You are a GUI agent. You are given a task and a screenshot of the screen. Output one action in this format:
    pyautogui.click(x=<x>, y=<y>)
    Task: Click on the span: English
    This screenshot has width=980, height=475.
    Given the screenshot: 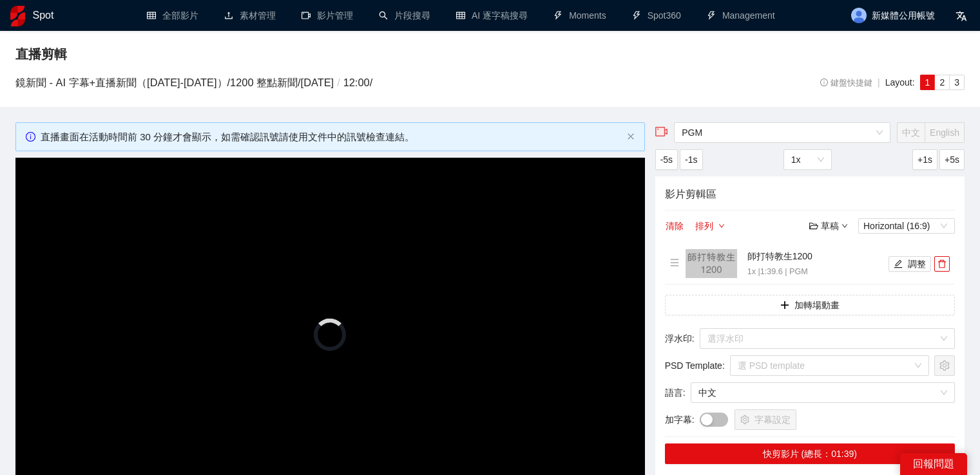 What is the action you would take?
    pyautogui.click(x=944, y=132)
    